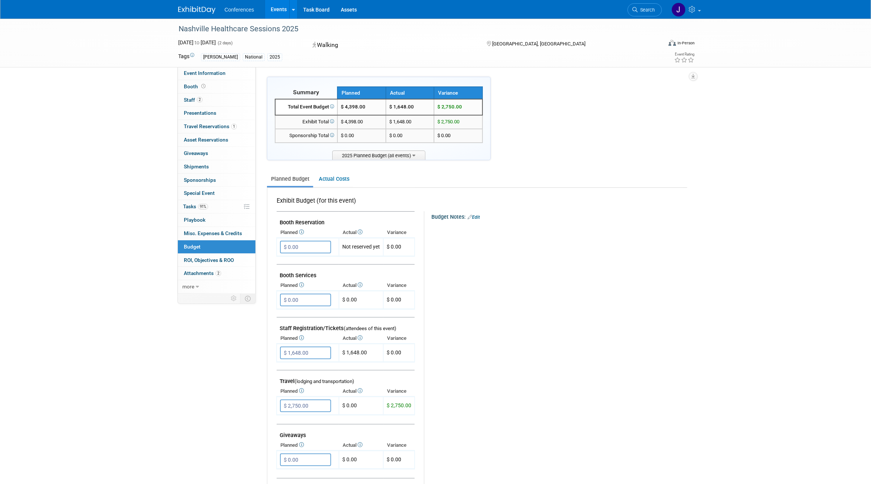 The image size is (871, 484). Describe the element at coordinates (306, 92) in the screenshot. I see `span: Summary` at that location.